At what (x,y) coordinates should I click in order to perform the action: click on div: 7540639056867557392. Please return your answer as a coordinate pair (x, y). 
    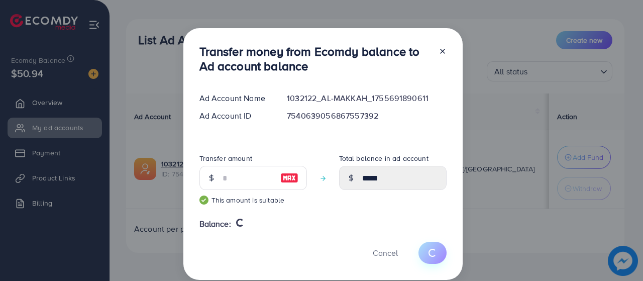
    Looking at the image, I should click on (366, 116).